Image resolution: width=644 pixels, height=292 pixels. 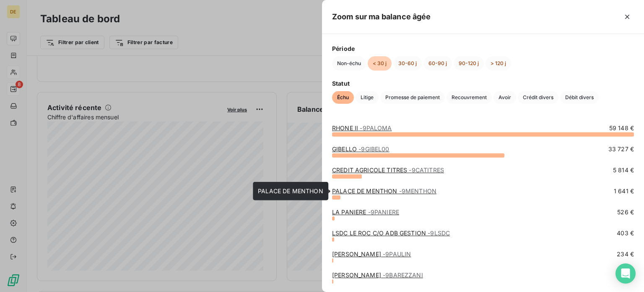 What do you see at coordinates (408, 63) in the screenshot?
I see `button: 30-60 j` at bounding box center [408, 63].